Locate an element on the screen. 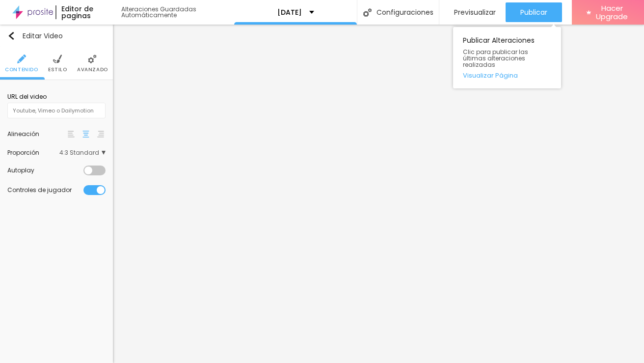 The image size is (644, 363). a: Visualizar Página is located at coordinates (507, 75).